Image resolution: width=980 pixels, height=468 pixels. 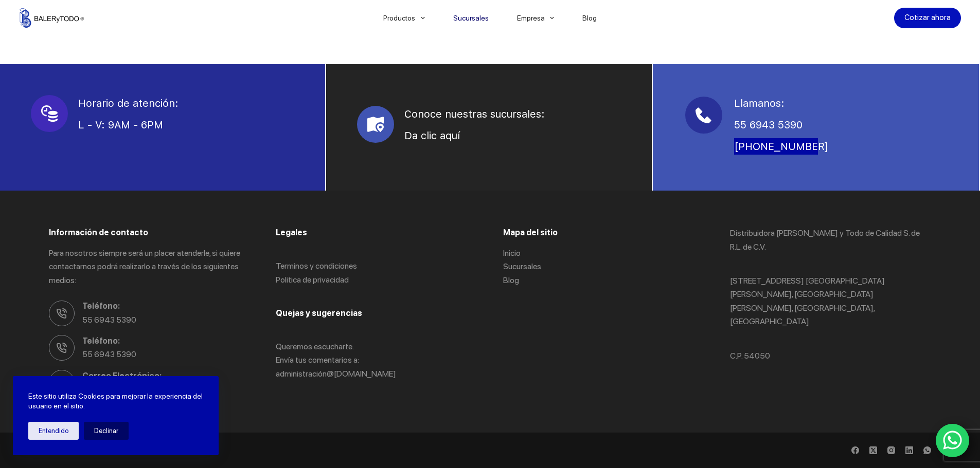 What do you see at coordinates (855, 450) in the screenshot?
I see `a: Facebook` at bounding box center [855, 450].